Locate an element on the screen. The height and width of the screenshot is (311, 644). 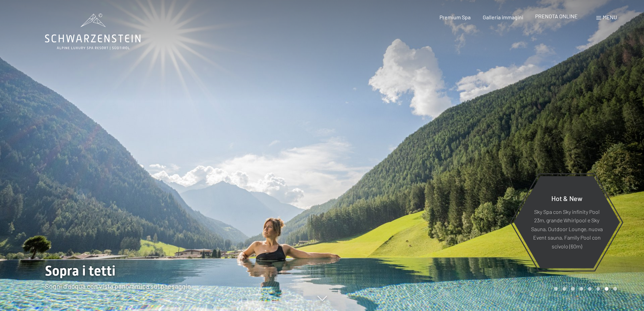
div: Carousel Page 2 is located at coordinates (564, 289).